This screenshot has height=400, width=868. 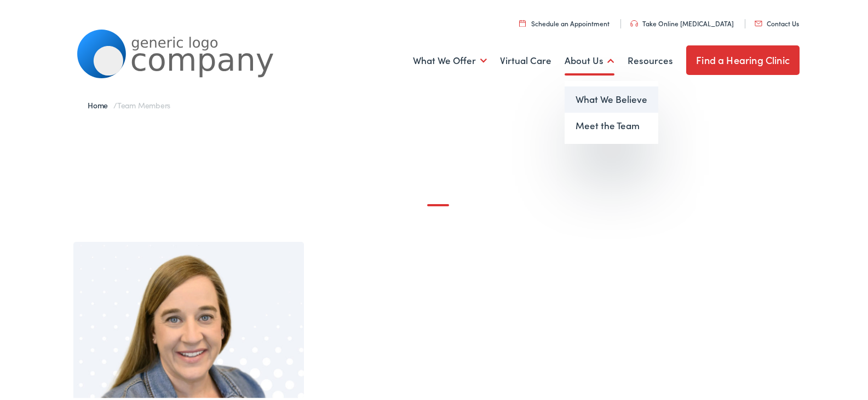 I want to click on a: Find a Hearing Clinic, so click(x=742, y=58).